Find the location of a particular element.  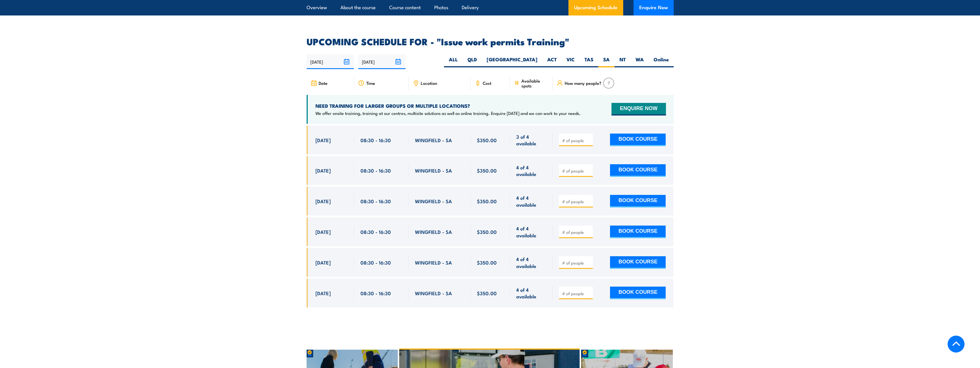

span: 3 of 4 available is located at coordinates (531, 140).